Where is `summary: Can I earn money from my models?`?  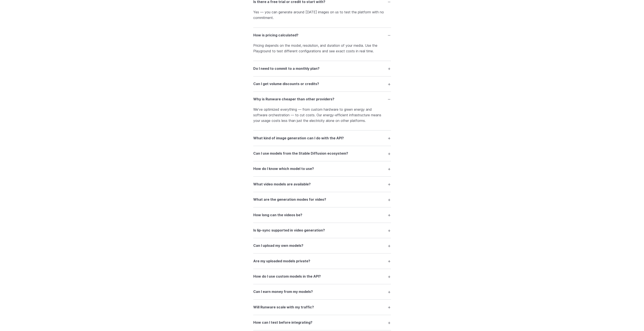
summary: Can I earn money from my models? is located at coordinates (322, 292).